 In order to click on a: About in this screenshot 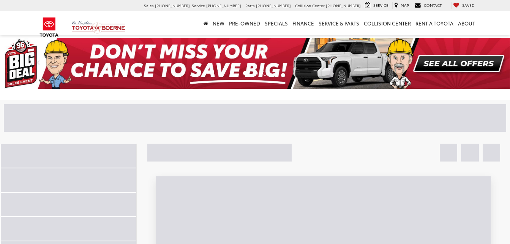, I will do `click(467, 23)`.